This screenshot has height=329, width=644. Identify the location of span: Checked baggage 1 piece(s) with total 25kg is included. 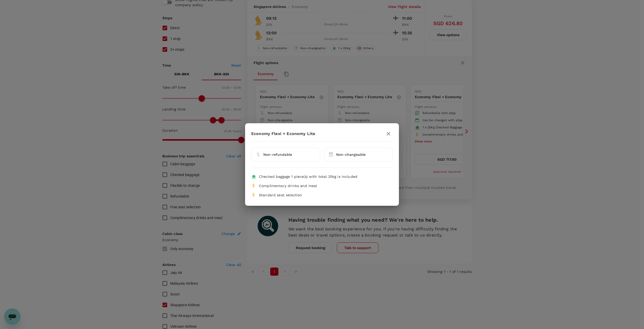
(308, 177).